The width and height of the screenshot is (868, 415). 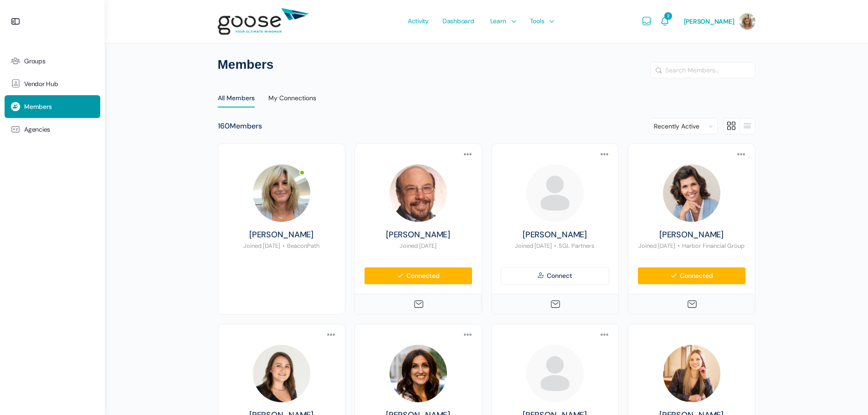 What do you see at coordinates (292, 101) in the screenshot?
I see `div: My Connections` at bounding box center [292, 101].